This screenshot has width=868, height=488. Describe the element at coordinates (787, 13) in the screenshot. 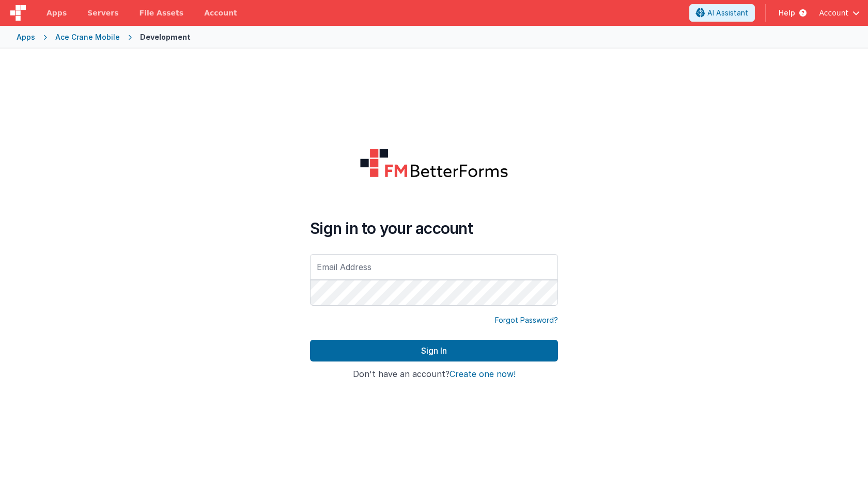

I see `span: Help` at that location.